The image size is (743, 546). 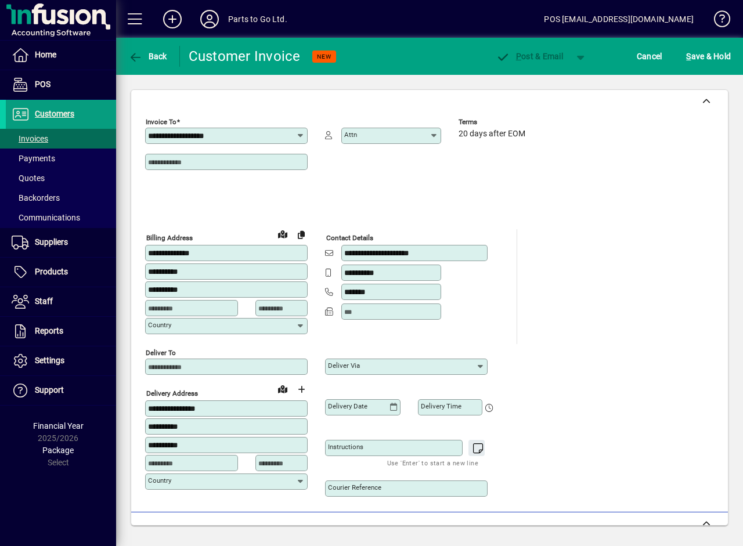 I want to click on mat-label: Delivery time, so click(x=441, y=406).